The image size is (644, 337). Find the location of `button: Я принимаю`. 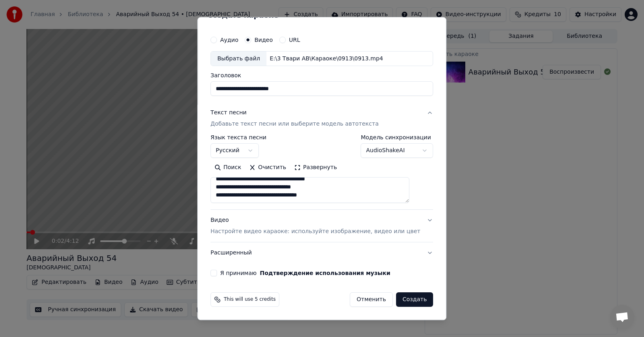

button: Я принимаю is located at coordinates (325, 273).